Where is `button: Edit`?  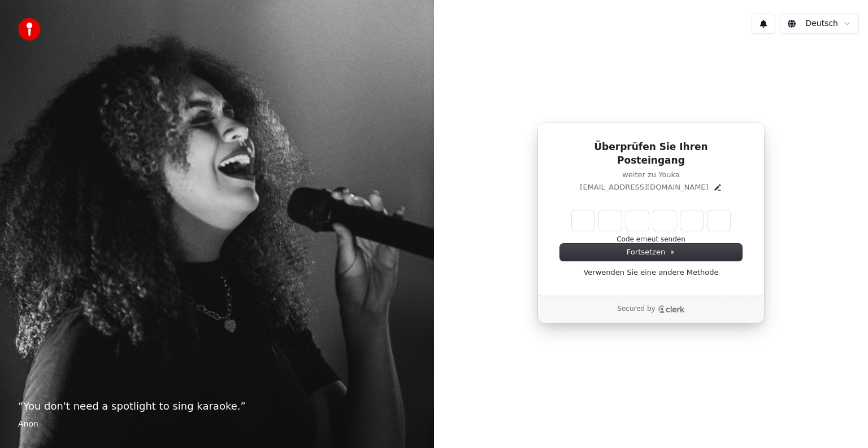 button: Edit is located at coordinates (717, 187).